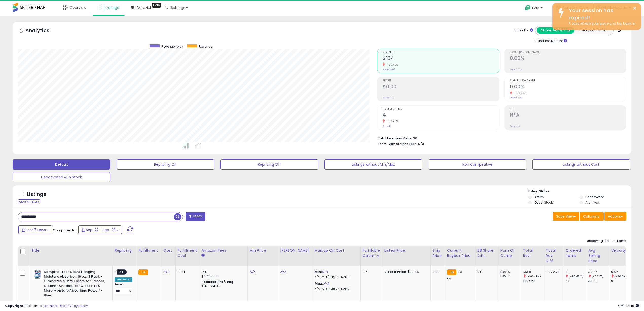 The image size is (644, 311). I want to click on small: (-90.5%), so click(621, 276).